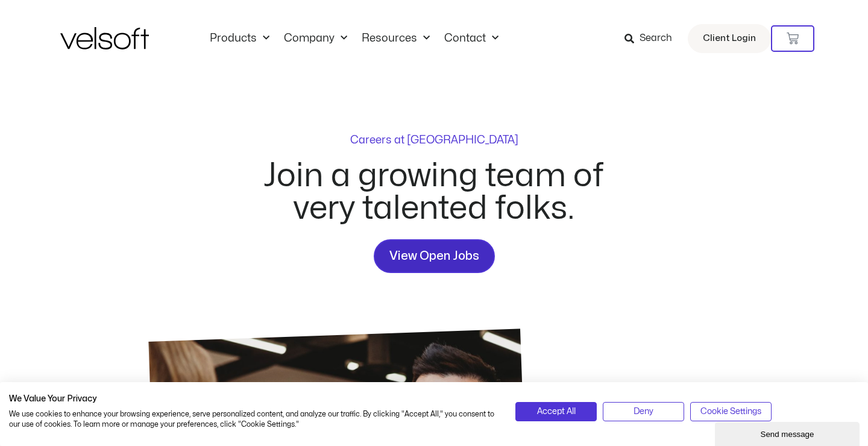 Image resolution: width=868 pixels, height=446 pixels. What do you see at coordinates (652, 38) in the screenshot?
I see `a: Search` at bounding box center [652, 38].